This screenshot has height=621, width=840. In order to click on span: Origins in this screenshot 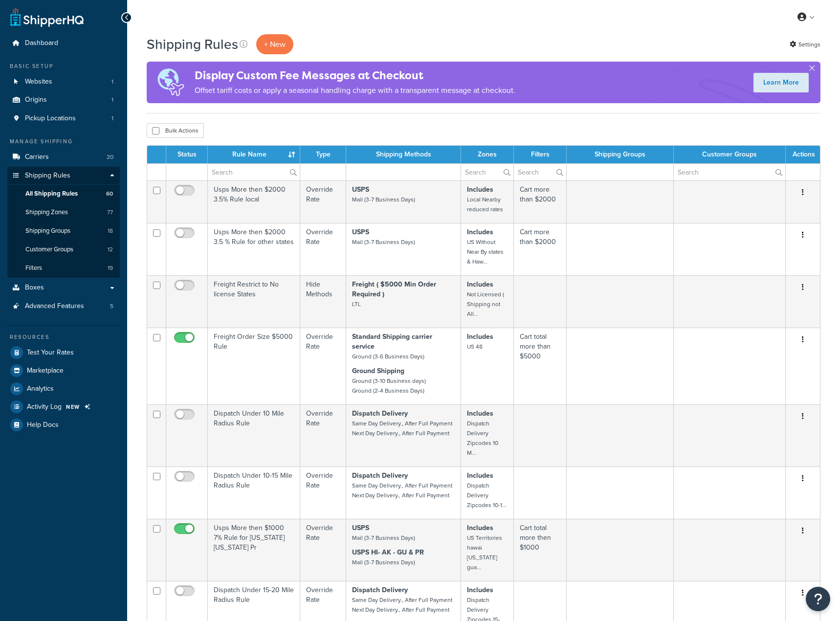, I will do `click(36, 100)`.